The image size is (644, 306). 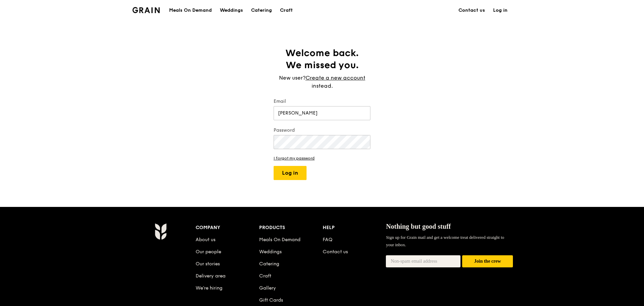 What do you see at coordinates (487, 261) in the screenshot?
I see `button: Join the crew` at bounding box center [487, 261].